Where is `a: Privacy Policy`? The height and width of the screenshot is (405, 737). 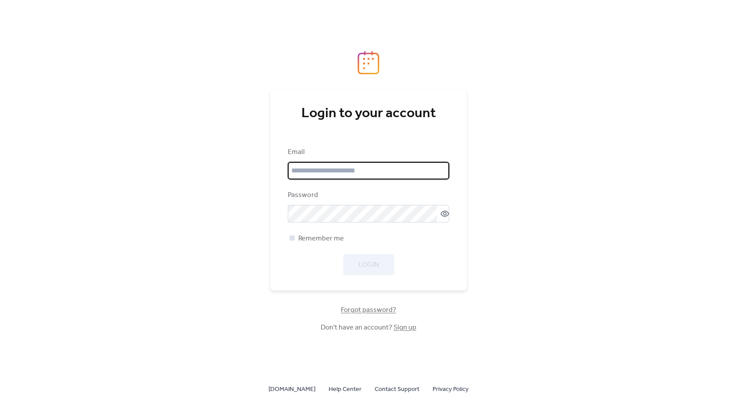
a: Privacy Policy is located at coordinates (450, 388).